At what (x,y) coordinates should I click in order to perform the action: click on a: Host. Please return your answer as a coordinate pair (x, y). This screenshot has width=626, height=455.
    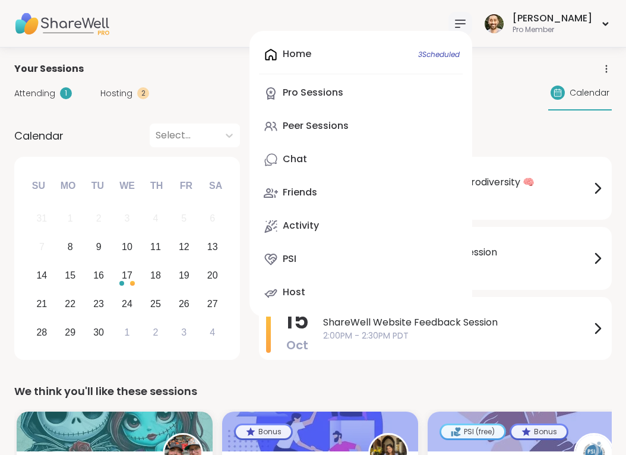
    Looking at the image, I should click on (360, 293).